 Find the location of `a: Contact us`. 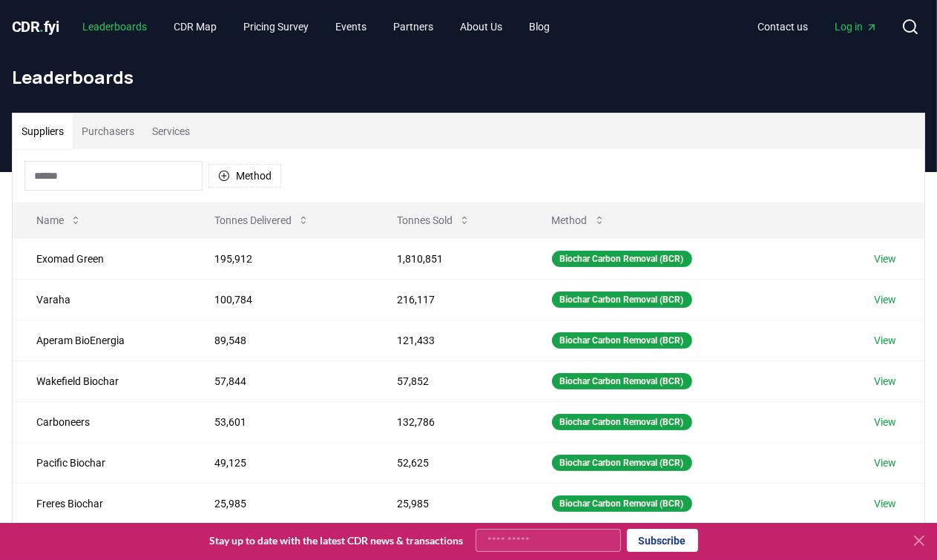

a: Contact us is located at coordinates (783, 27).